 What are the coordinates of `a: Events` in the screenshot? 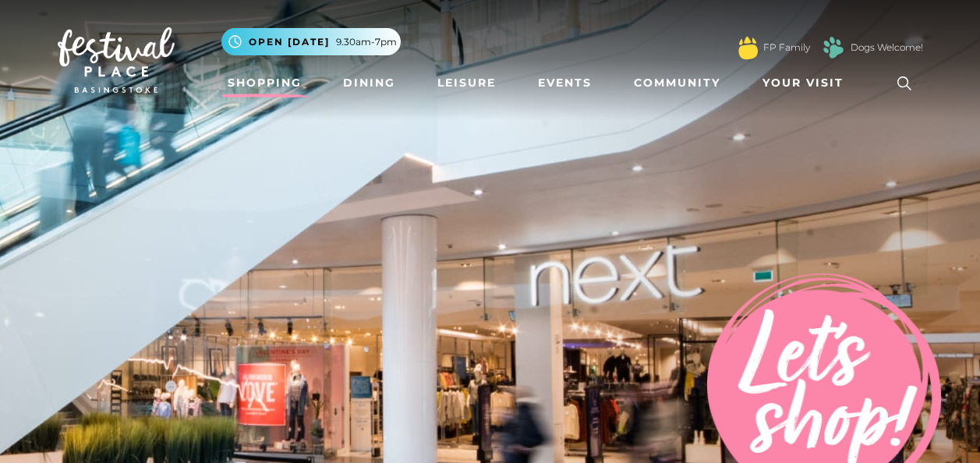 It's located at (564, 83).